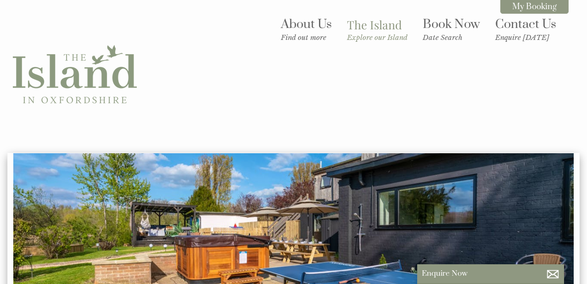 The height and width of the screenshot is (284, 587). Describe the element at coordinates (451, 29) in the screenshot. I see `a: Book NowDate Search` at that location.